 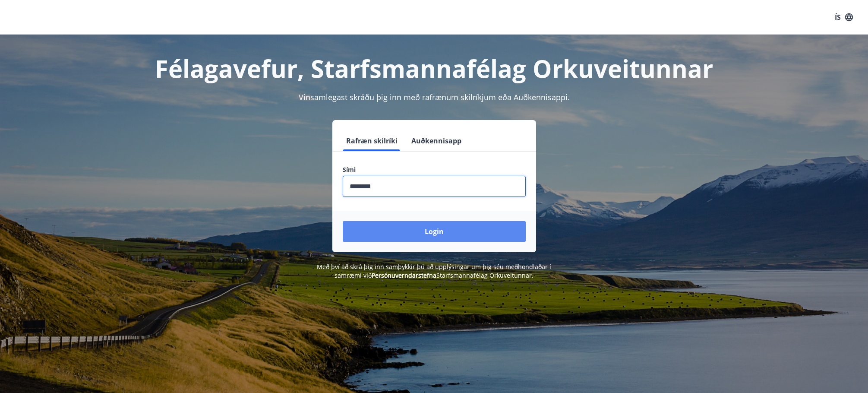 What do you see at coordinates (434, 98) in the screenshot?
I see `span: Vinsamlegast skráðu þig inn með rafrænum skilríkjum eða Auðkennisappi.` at bounding box center [434, 98].